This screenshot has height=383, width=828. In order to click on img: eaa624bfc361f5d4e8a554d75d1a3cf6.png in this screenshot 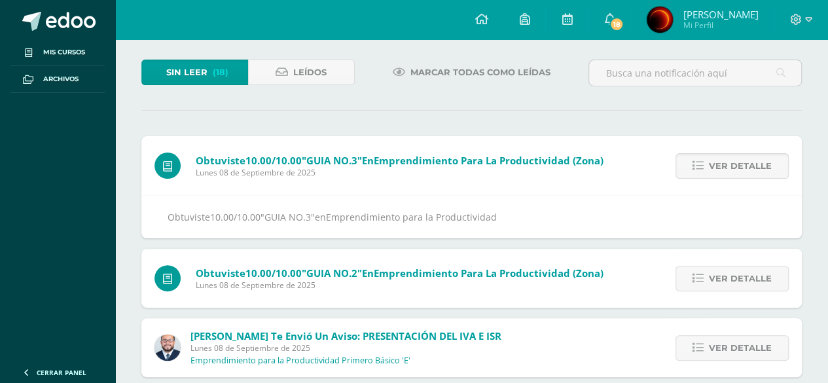, I will do `click(168, 347)`.